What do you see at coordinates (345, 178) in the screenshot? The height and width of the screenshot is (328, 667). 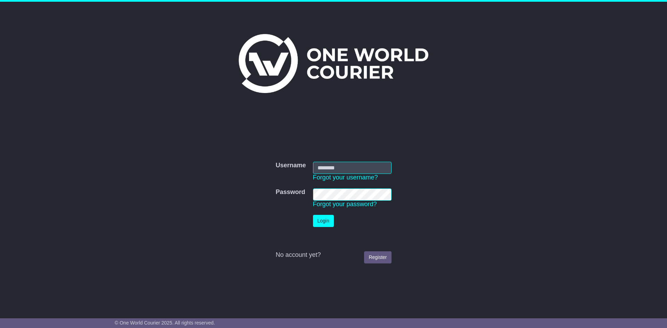 I see `a: Forgot your username?` at bounding box center [345, 178].